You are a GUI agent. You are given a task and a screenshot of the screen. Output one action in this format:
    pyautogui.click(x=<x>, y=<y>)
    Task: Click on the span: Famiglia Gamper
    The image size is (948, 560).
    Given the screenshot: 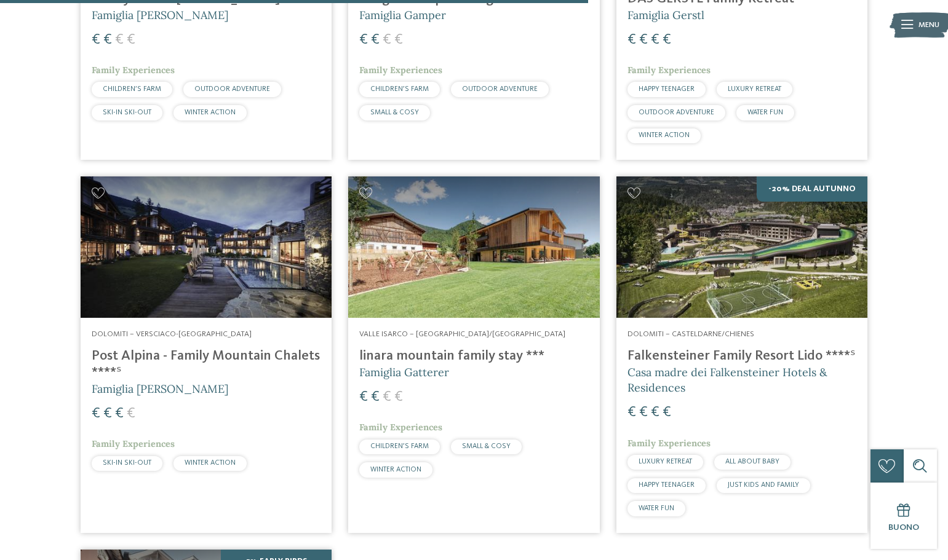 What is the action you would take?
    pyautogui.click(x=402, y=14)
    